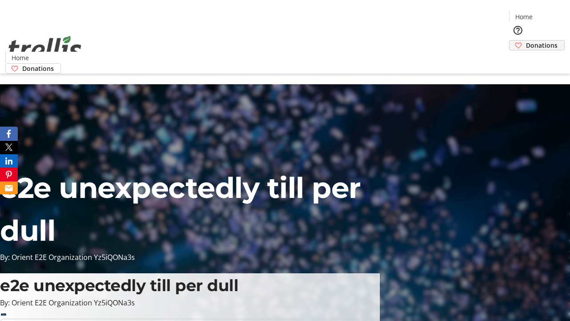  I want to click on button: Help, so click(518, 30).